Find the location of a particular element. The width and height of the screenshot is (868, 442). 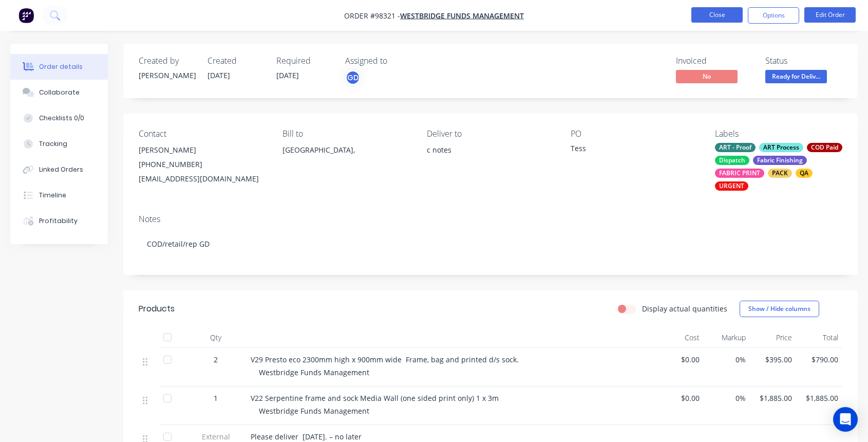

div: Contact is located at coordinates (203, 133).